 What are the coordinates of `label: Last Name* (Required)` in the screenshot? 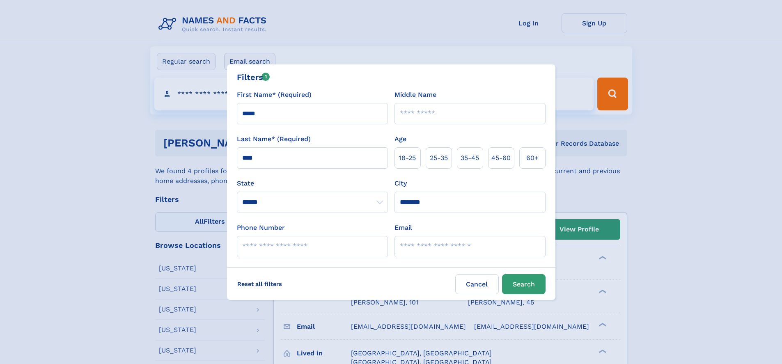 It's located at (274, 139).